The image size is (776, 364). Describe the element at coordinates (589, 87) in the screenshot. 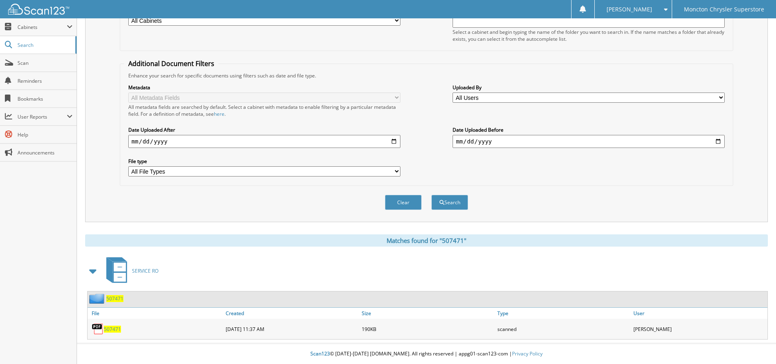

I see `label: Uploaded By` at that location.